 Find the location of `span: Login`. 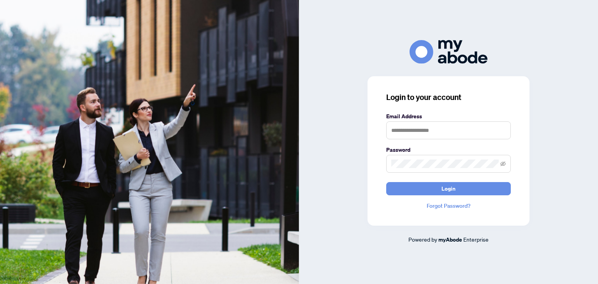

span: Login is located at coordinates (448, 189).